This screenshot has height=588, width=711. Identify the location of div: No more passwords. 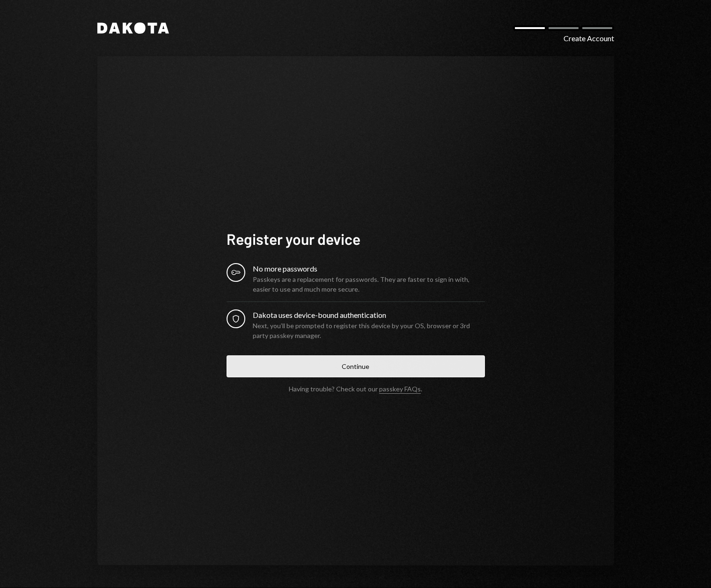
(369, 269).